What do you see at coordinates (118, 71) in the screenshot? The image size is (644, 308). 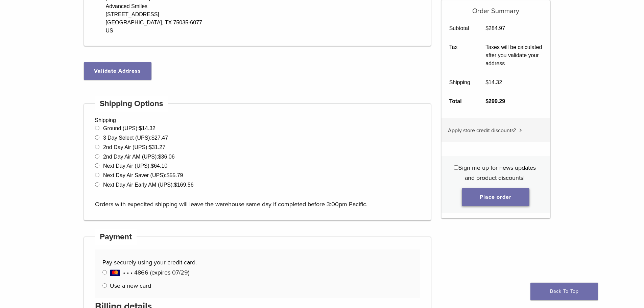 I see `button: Validate Address` at bounding box center [118, 71].